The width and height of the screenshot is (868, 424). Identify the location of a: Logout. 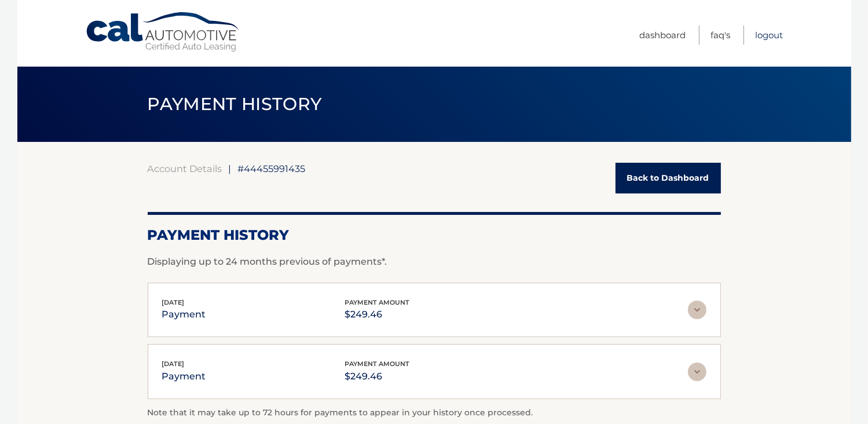
(770, 35).